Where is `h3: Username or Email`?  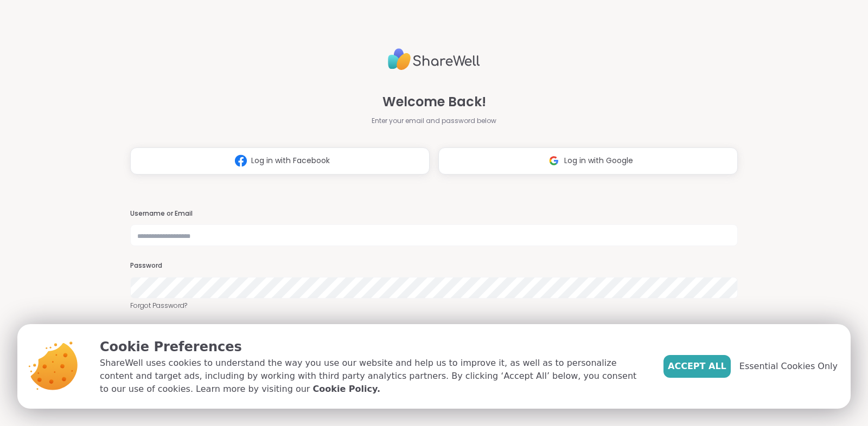 h3: Username or Email is located at coordinates (434, 213).